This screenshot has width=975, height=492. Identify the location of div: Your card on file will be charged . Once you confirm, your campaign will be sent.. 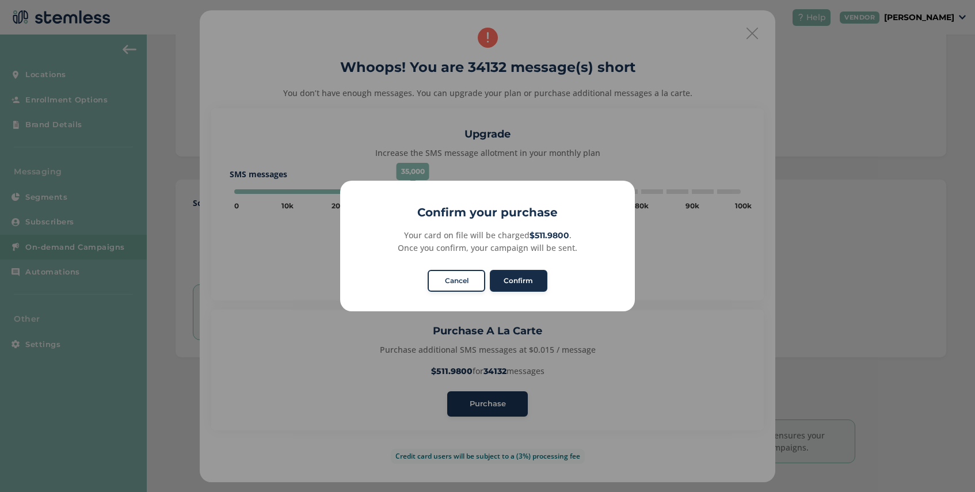
(487, 241).